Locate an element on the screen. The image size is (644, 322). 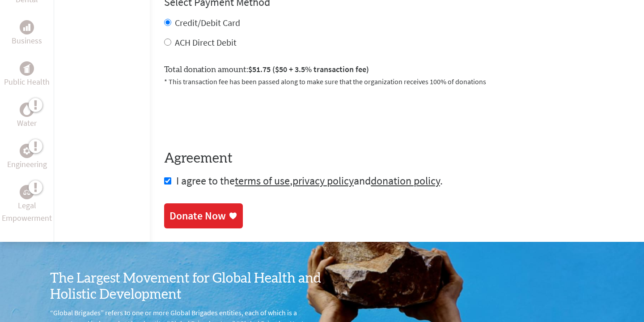
a: Legal EmpowermentLegal Empowerment is located at coordinates (27, 204).